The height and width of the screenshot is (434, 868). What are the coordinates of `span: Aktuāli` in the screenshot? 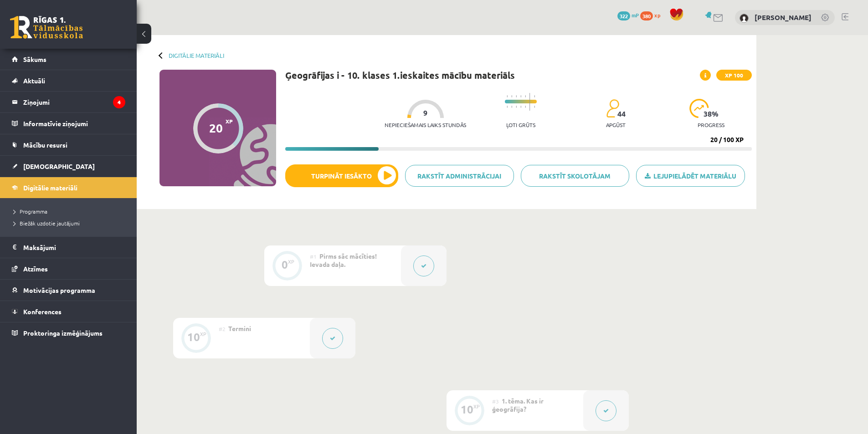 It's located at (35, 81).